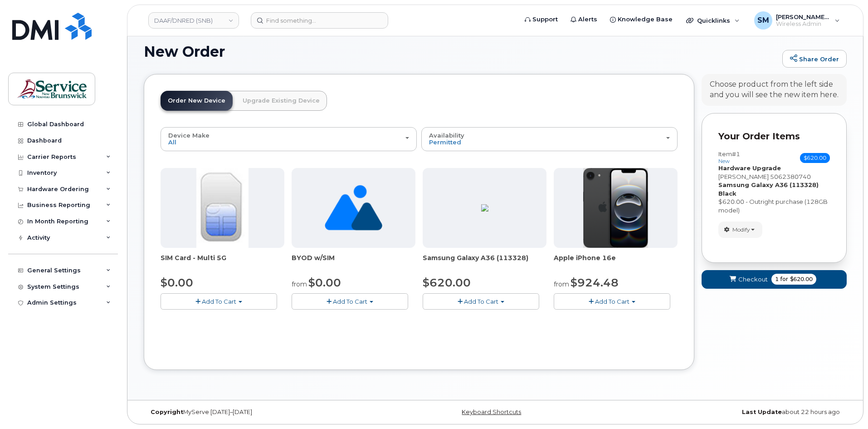 Image resolution: width=868 pixels, height=429 pixels. What do you see at coordinates (282, 101) in the screenshot?
I see `a: Upgrade Existing Device` at bounding box center [282, 101].